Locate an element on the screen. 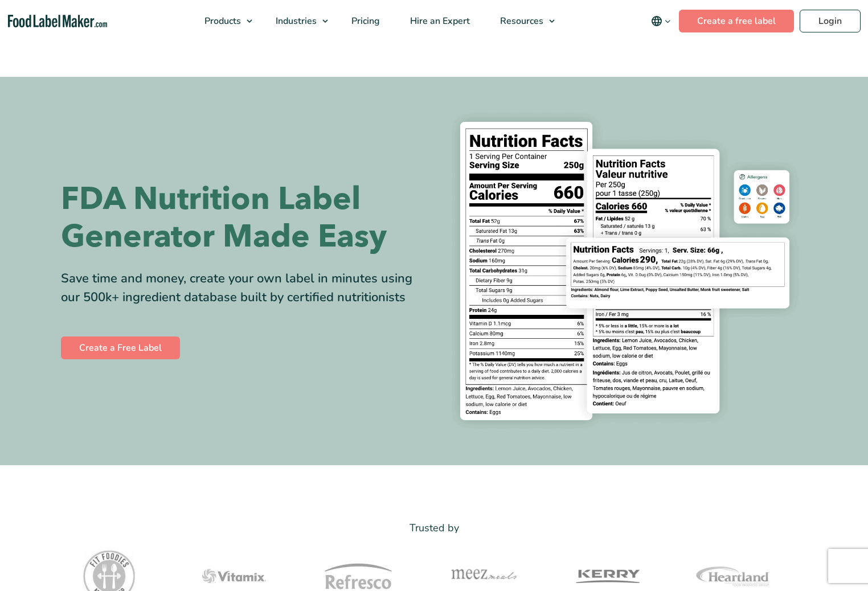 This screenshot has height=591, width=868. div: Save time and money, create your own label in minutes using our 500k+ ingredient database built b... is located at coordinates (243, 288).